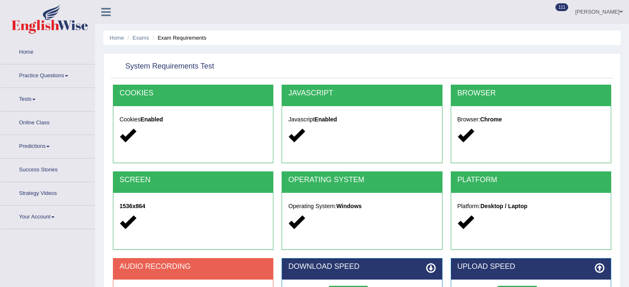 This screenshot has width=629, height=287. I want to click on h5: Javascript, so click(362, 120).